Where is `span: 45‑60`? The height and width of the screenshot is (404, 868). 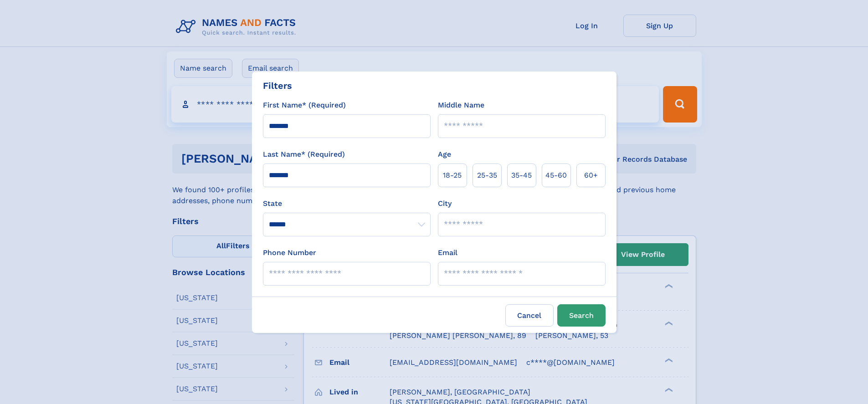 span: 45‑60 is located at coordinates (556, 176).